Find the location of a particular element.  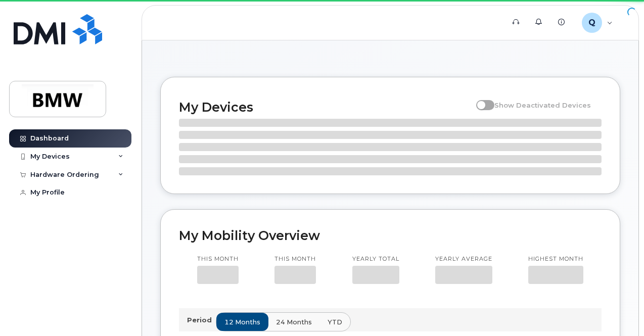

input: Show Deactivated Devices is located at coordinates (480, 100).